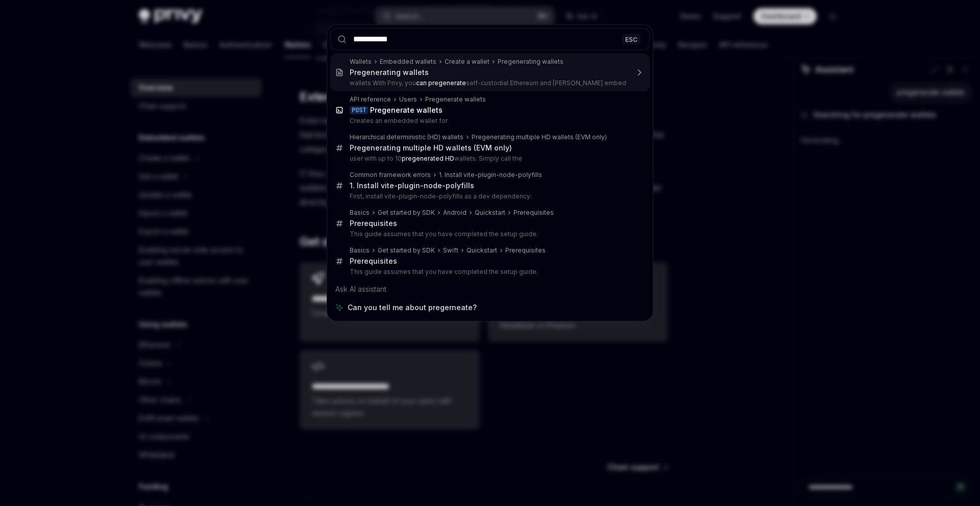 Image resolution: width=980 pixels, height=506 pixels. Describe the element at coordinates (390, 175) in the screenshot. I see `div: Common framework errors` at that location.